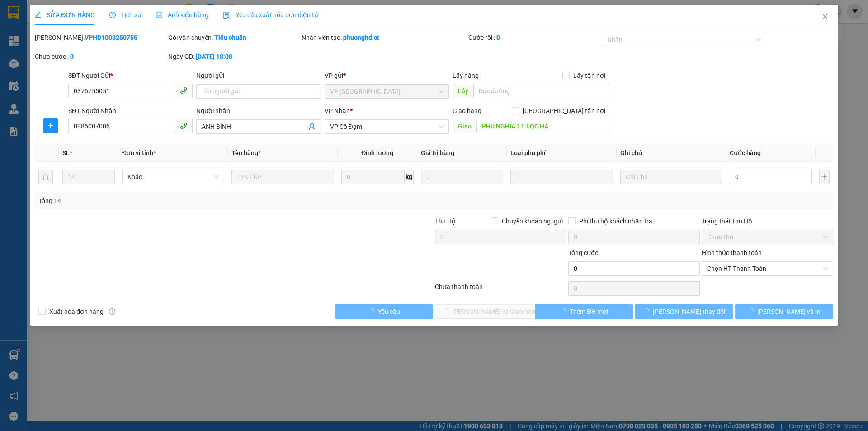 Image resolution: width=868 pixels, height=431 pixels. Describe the element at coordinates (384, 312) in the screenshot. I see `button: Yêu cầu` at that location.